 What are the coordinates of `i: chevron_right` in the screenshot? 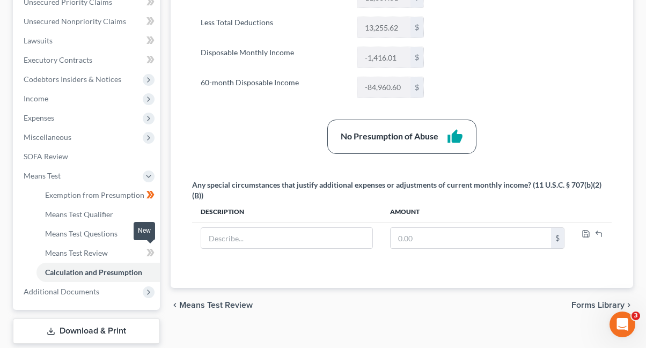 It's located at (629, 305).